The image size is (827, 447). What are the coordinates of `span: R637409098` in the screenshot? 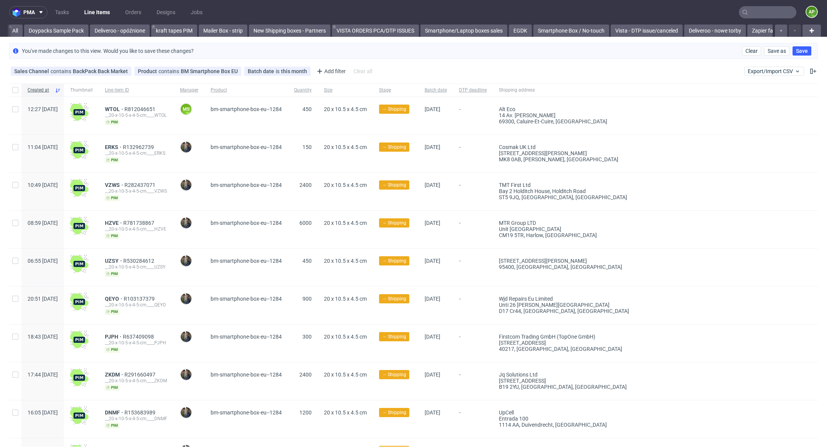 It's located at (139, 336).